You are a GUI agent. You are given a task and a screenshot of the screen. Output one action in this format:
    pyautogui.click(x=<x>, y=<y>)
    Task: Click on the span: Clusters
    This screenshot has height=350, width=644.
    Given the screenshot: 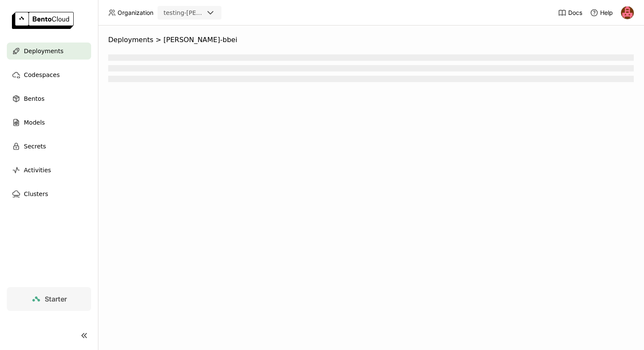 What is the action you would take?
    pyautogui.click(x=36, y=194)
    